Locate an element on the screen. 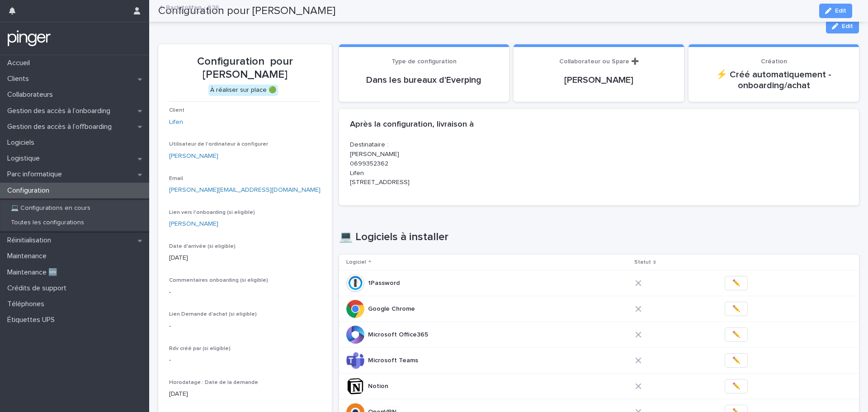 Image resolution: width=868 pixels, height=412 pixels. span: Email is located at coordinates (176, 179).